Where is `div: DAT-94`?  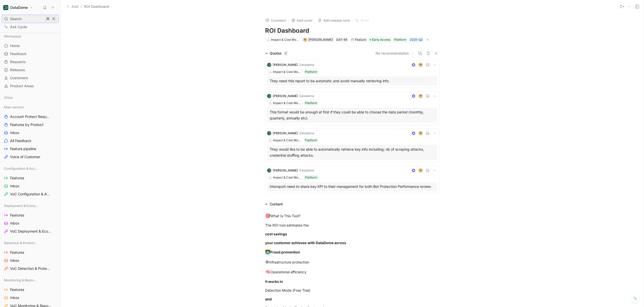
div: DAT-94 is located at coordinates (342, 40).